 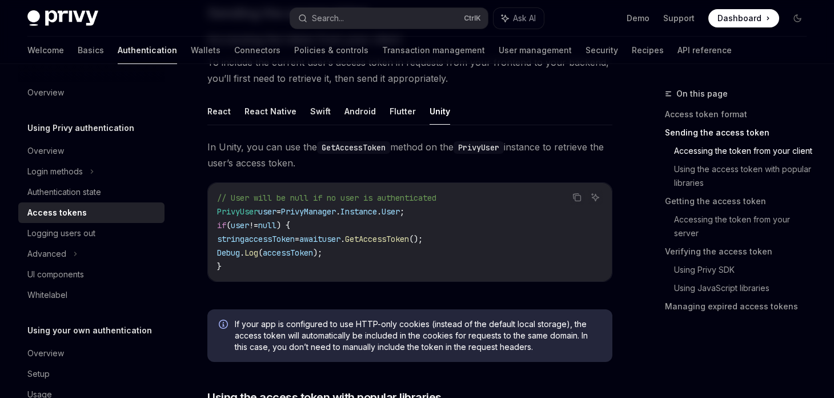 I want to click on span: Instance, so click(x=359, y=211).